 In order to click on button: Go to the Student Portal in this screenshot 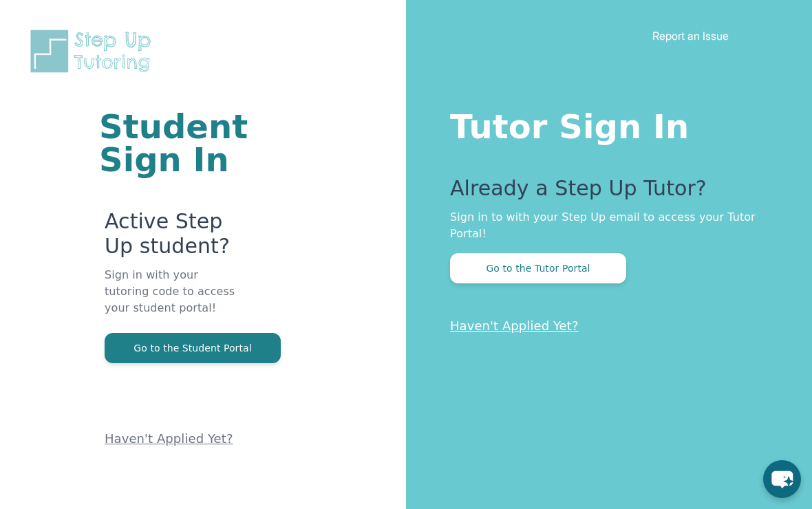, I will do `click(193, 348)`.